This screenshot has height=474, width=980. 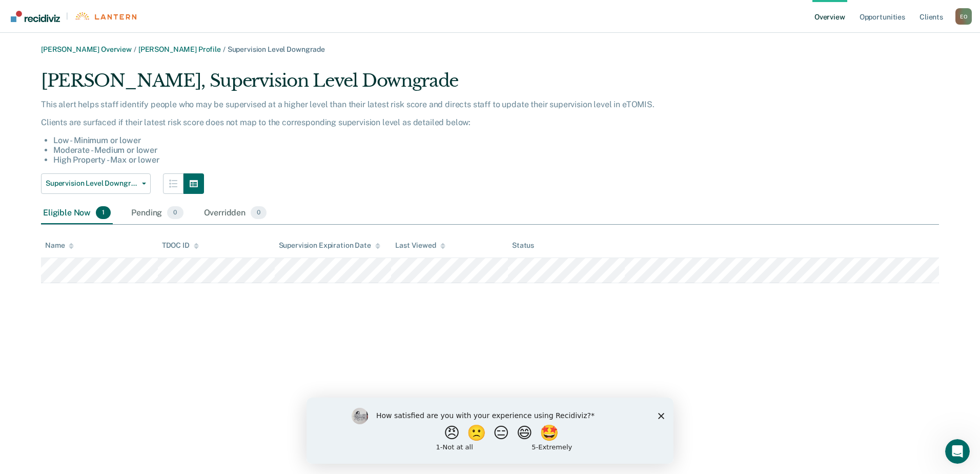 I want to click on div: Supervision Expiration Date, so click(x=329, y=245).